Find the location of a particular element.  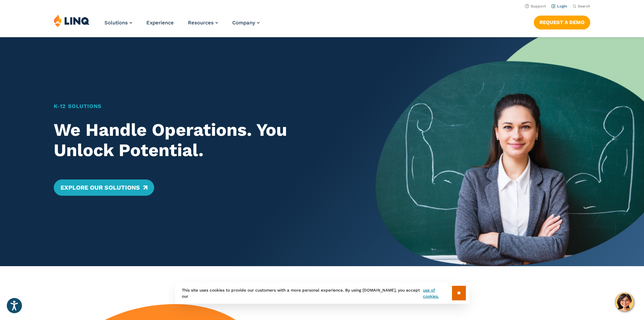

a: Experience is located at coordinates (160, 23).